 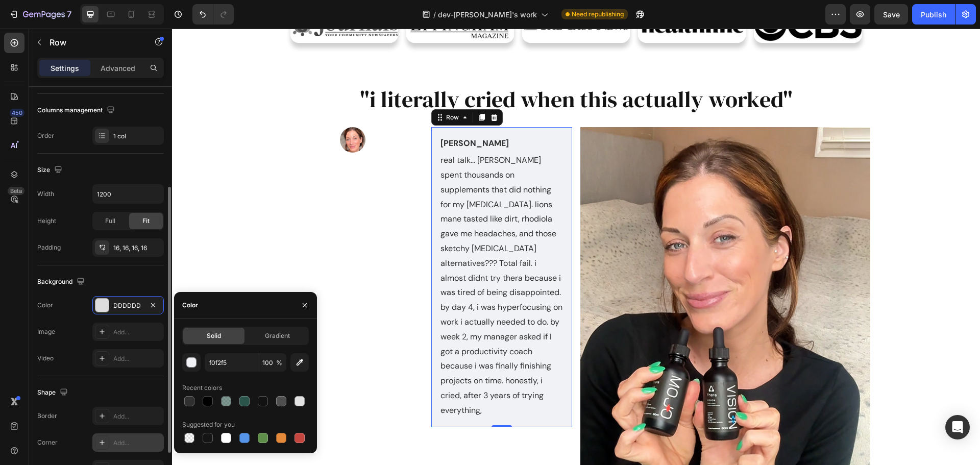 I want to click on div: 1 col, so click(x=137, y=136).